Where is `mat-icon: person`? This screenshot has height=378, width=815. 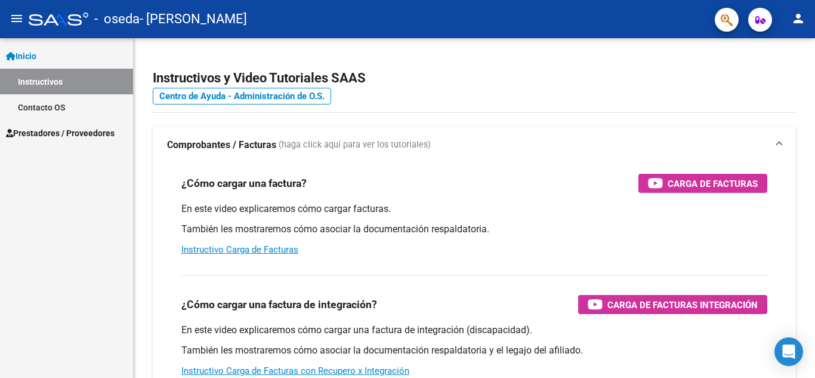
mat-icon: person is located at coordinates (798, 18).